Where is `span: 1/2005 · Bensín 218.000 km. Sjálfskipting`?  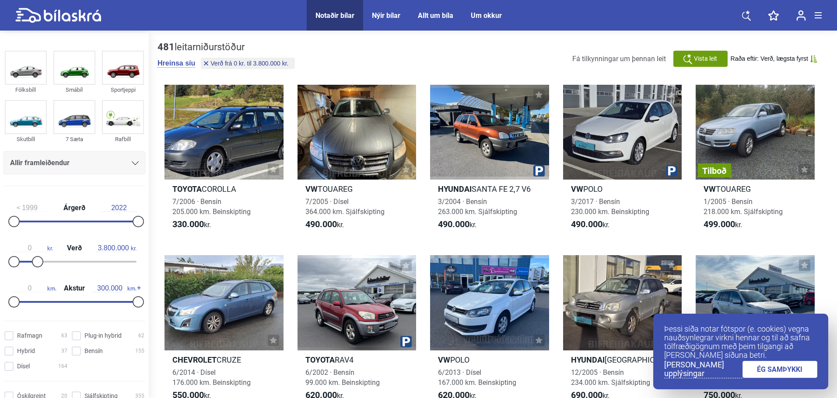
span: 1/2005 · Bensín 218.000 km. Sjálfskipting is located at coordinates (743, 207).